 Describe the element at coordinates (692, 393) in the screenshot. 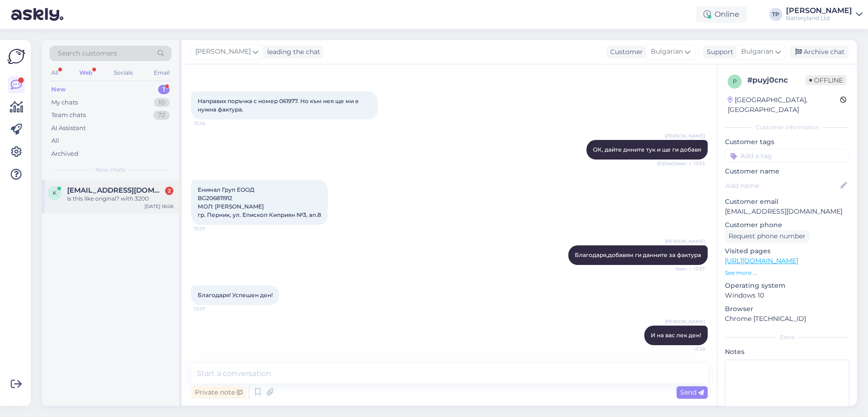

I see `span: Send` at that location.